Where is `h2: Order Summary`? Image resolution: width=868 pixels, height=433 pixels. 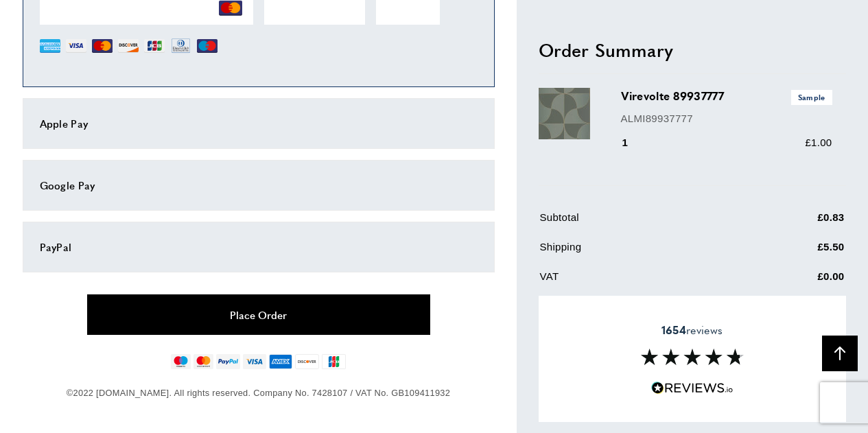
h2: Order Summary is located at coordinates (693, 50).